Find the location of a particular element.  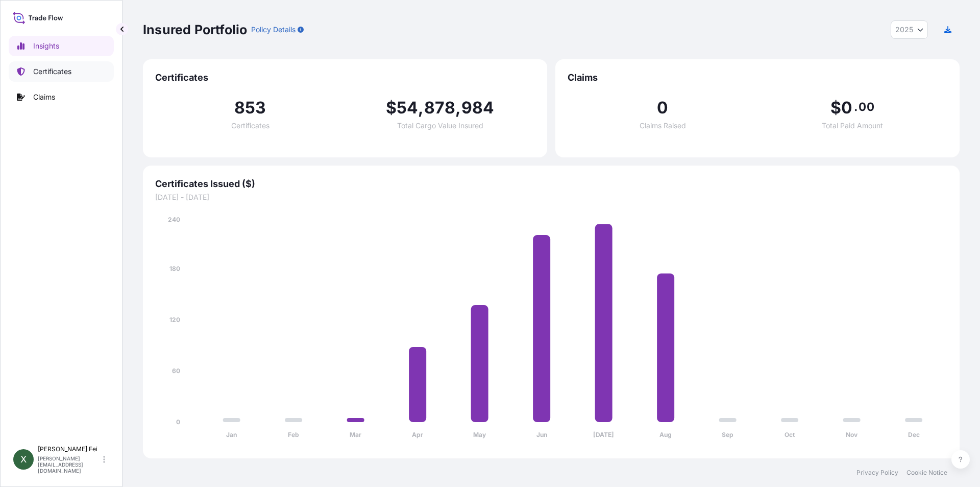

span: Certificates Issued ($) is located at coordinates (552, 184).